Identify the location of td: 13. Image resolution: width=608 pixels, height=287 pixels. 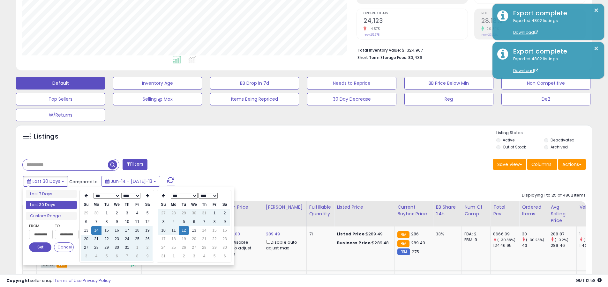
(86, 231).